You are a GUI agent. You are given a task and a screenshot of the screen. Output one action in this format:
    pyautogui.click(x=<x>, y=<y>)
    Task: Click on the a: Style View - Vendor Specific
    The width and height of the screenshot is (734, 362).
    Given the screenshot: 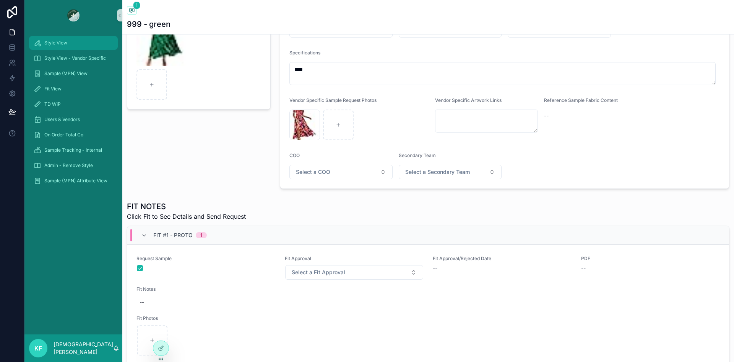 What is the action you would take?
    pyautogui.click(x=73, y=58)
    